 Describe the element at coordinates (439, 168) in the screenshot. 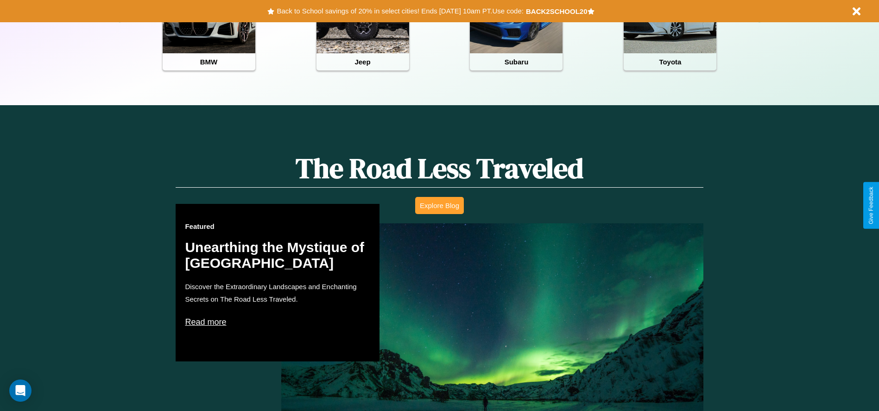

I see `h1: The Road Less Traveled` at that location.